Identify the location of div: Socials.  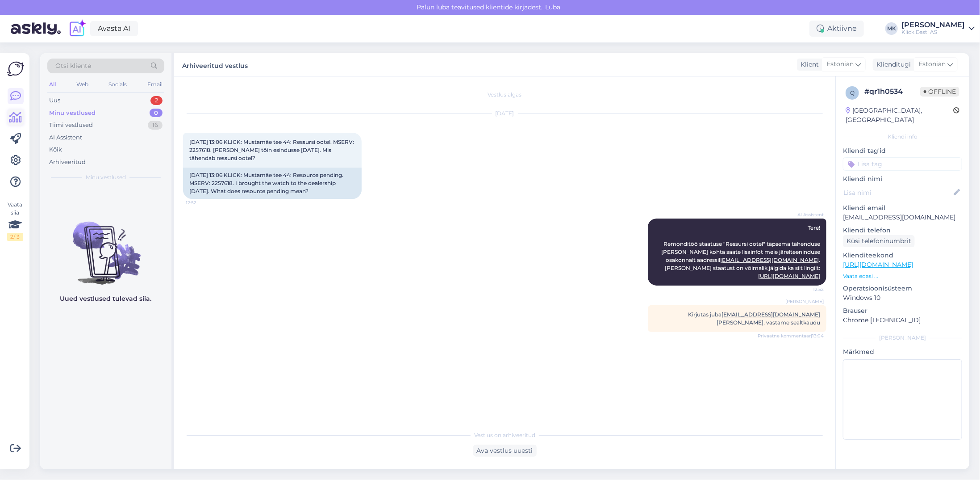
(118, 84).